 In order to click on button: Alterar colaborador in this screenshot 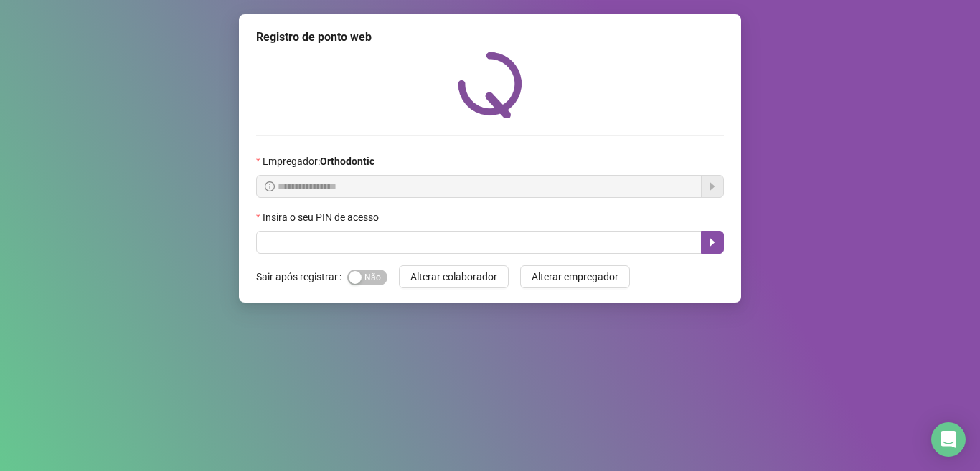, I will do `click(454, 277)`.